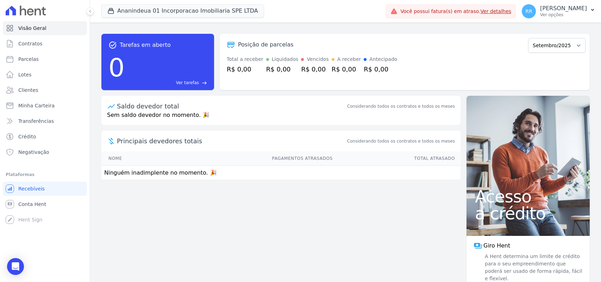 This screenshot has height=282, width=601. I want to click on a: Transferências, so click(45, 121).